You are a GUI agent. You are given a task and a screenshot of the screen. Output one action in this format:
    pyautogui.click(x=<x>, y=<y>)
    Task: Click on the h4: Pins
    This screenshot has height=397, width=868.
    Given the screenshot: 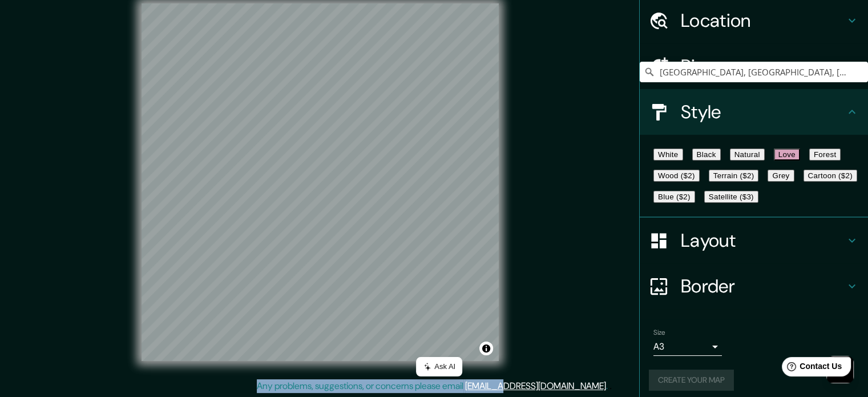 What is the action you would take?
    pyautogui.click(x=763, y=67)
    